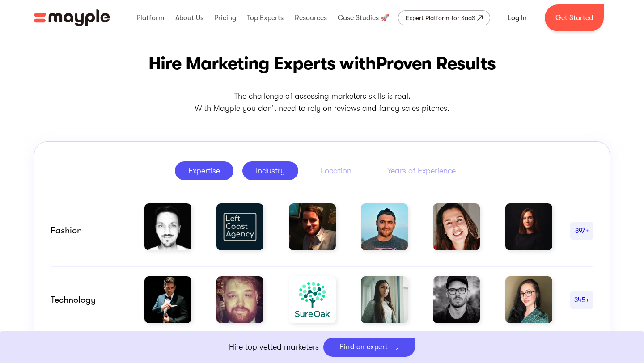 Image resolution: width=644 pixels, height=363 pixels. I want to click on div: Technology, so click(89, 300).